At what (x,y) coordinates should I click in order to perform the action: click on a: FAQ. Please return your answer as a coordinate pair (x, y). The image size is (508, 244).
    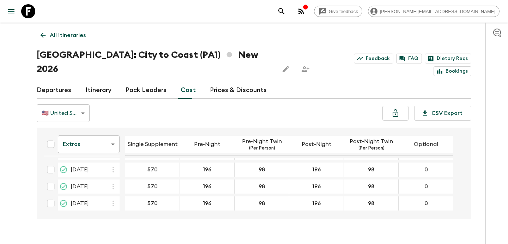
    Looking at the image, I should click on (409, 59).